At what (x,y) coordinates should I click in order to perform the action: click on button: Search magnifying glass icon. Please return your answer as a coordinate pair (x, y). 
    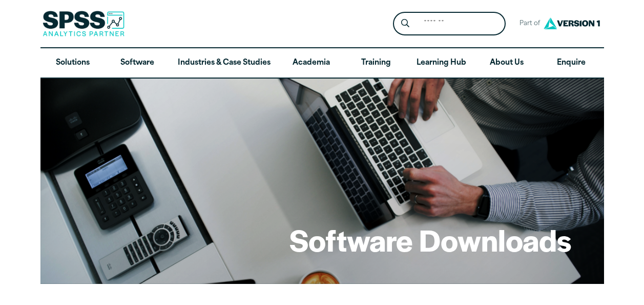
    Looking at the image, I should click on (405, 24).